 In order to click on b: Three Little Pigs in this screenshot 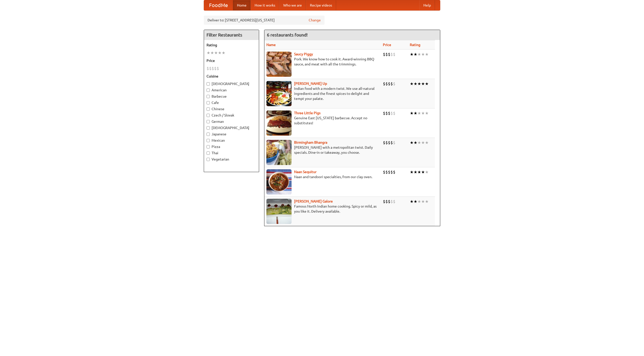, I will do `click(307, 113)`.